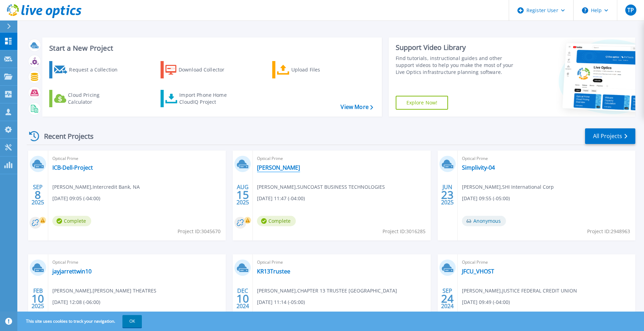  What do you see at coordinates (447, 298) in the screenshot?
I see `div: SEP 2024` at bounding box center [447, 298].